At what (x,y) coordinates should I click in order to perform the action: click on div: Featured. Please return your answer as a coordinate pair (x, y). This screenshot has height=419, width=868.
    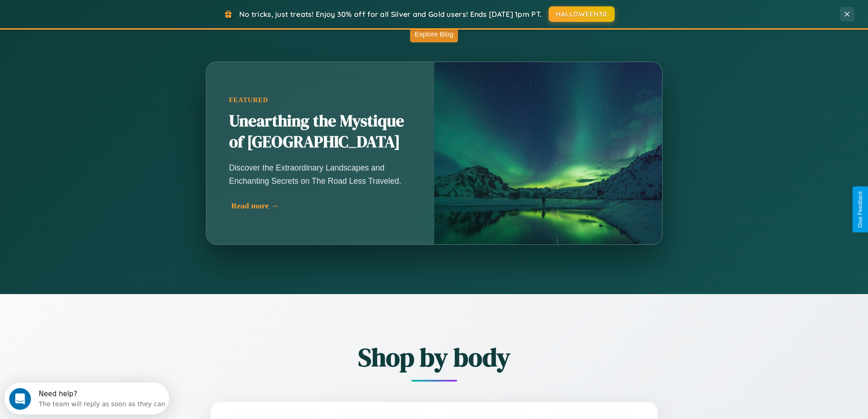
    Looking at the image, I should click on (320, 100).